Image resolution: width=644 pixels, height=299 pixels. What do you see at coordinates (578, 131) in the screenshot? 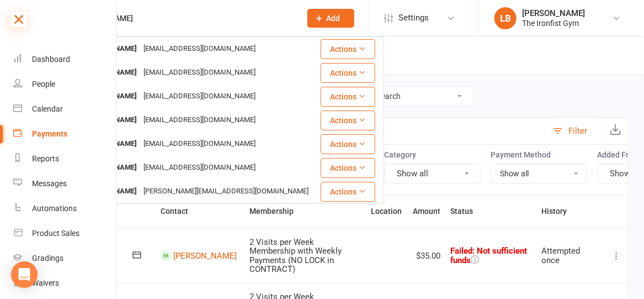
I see `div: Filter` at bounding box center [578, 131].